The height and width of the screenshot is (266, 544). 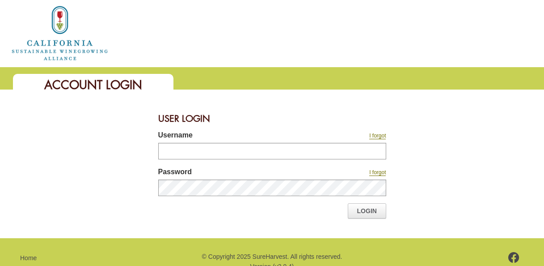 I want to click on span: Account Login, so click(x=93, y=85).